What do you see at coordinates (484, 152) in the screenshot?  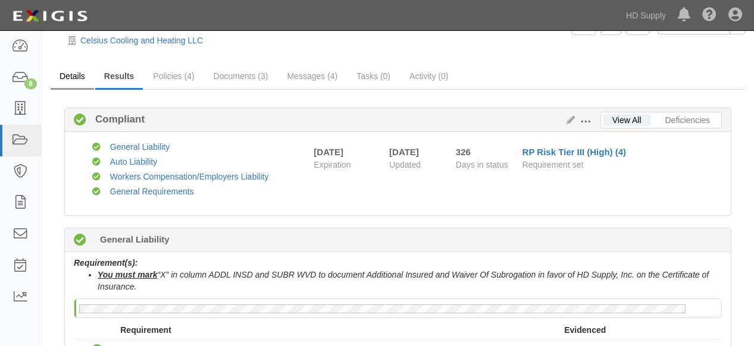 I see `div: Since 09/19/2024` at bounding box center [484, 152].